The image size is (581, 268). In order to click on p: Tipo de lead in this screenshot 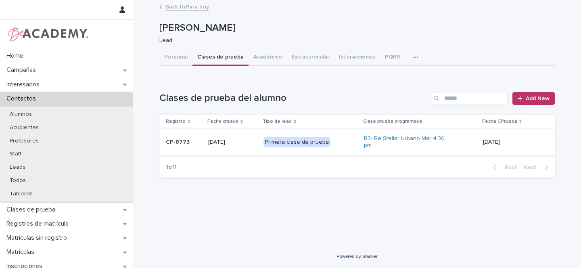, I will do `click(277, 121)`.